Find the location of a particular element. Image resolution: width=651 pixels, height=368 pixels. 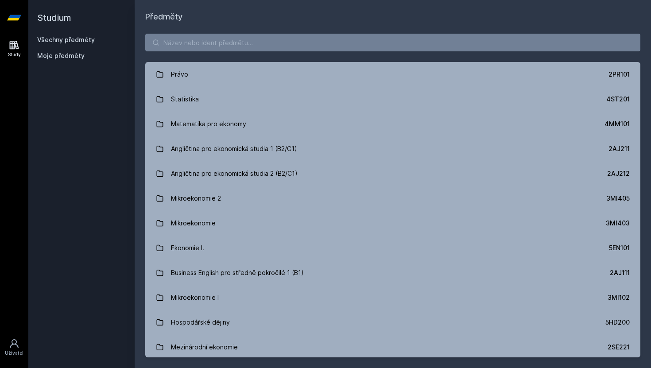

div: Uživatel is located at coordinates (14, 353).